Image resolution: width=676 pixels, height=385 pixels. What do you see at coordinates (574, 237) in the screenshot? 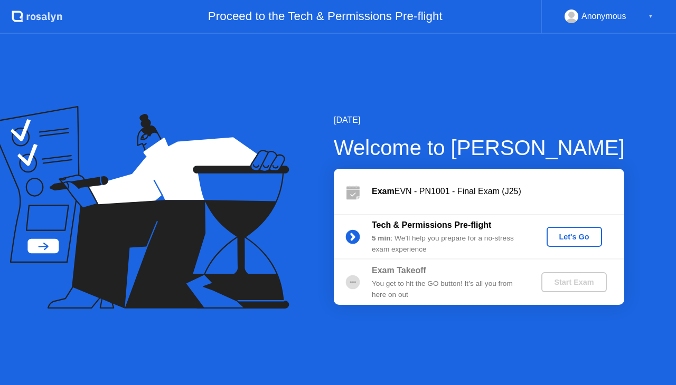
I see `div: Let's Go` at bounding box center [574, 237].